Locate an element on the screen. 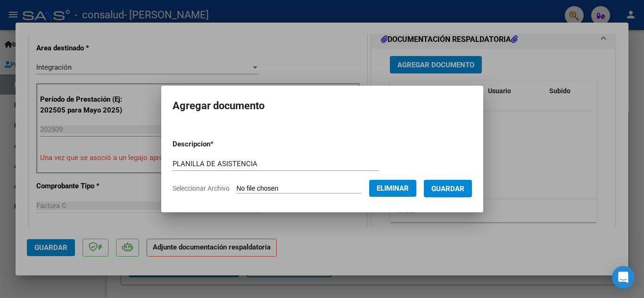 This screenshot has width=644, height=298. button: Eliminar is located at coordinates (393, 188).